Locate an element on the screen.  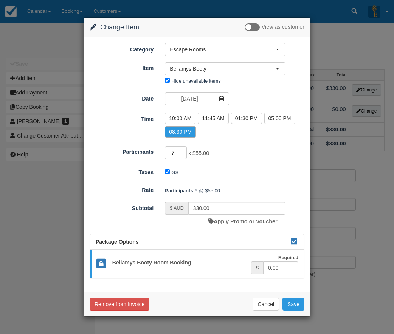
button: Cancel is located at coordinates (266, 304).